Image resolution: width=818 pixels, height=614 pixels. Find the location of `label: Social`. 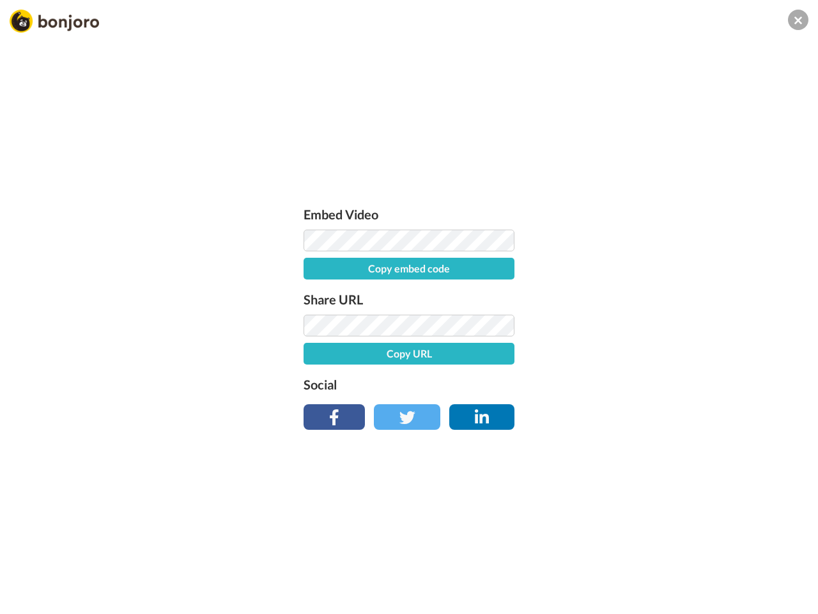

label: Social is located at coordinates (409, 384).